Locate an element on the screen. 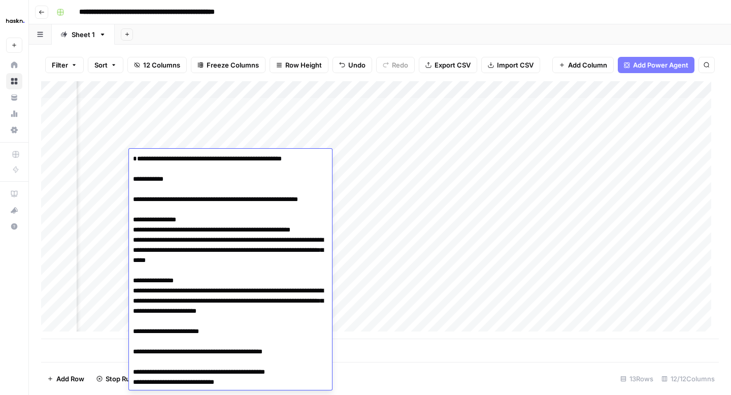  button: Stop Runs is located at coordinates (117, 379).